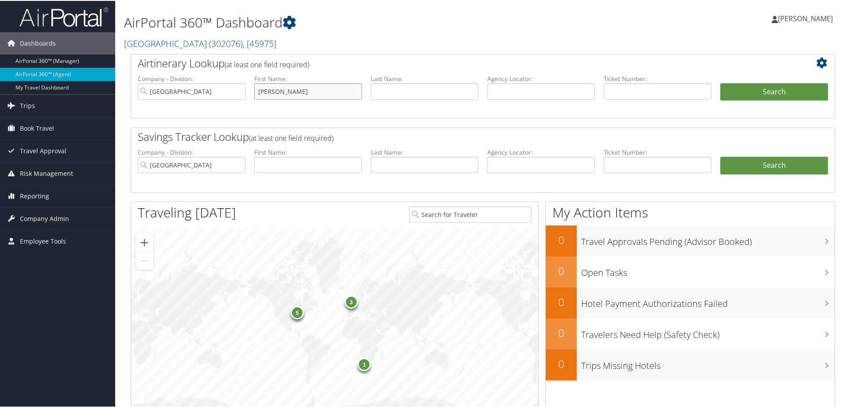 This screenshot has width=847, height=407. What do you see at coordinates (708, 270) in the screenshot?
I see `h3: Open Tasks` at bounding box center [708, 270].